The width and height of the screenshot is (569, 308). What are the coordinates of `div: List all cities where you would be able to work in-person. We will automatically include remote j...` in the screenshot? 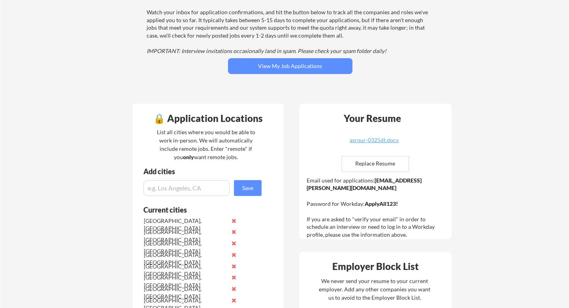 It's located at (206, 144).